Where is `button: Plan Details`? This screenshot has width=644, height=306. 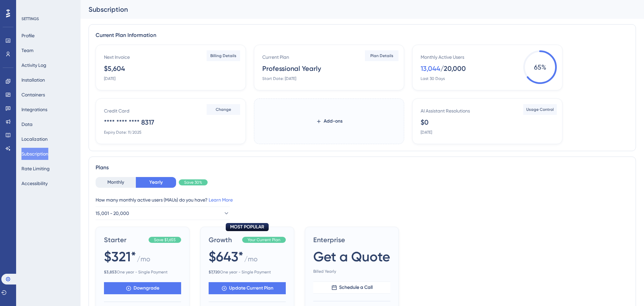
button: Plan Details is located at coordinates (382, 55).